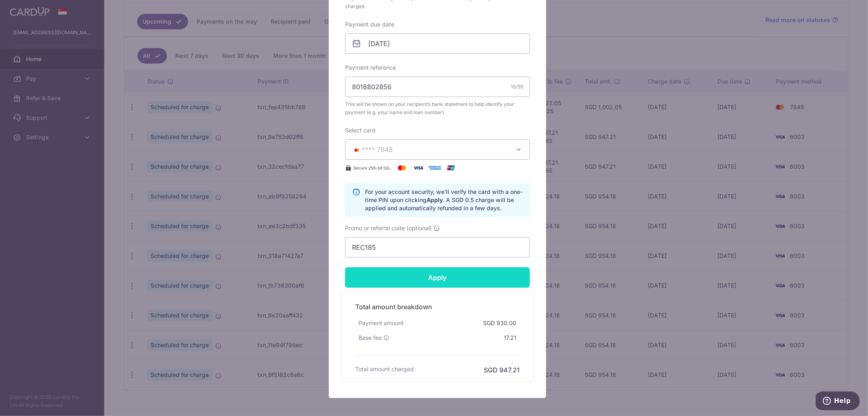 The image size is (868, 416). What do you see at coordinates (437, 277) in the screenshot?
I see `input: Apply` at bounding box center [437, 277].